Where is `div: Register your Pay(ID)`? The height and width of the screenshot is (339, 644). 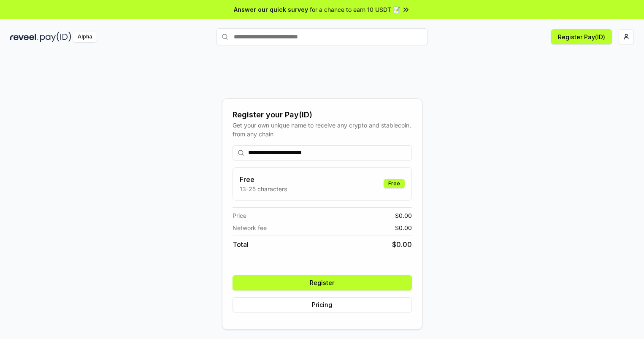
div: Register your Pay(ID) is located at coordinates (322, 115).